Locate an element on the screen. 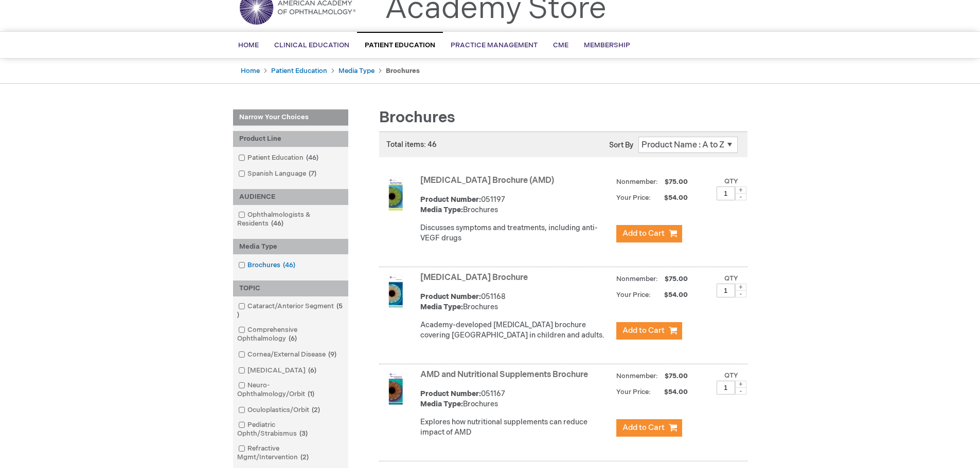 This screenshot has width=980, height=468. span: CME is located at coordinates (561, 45).